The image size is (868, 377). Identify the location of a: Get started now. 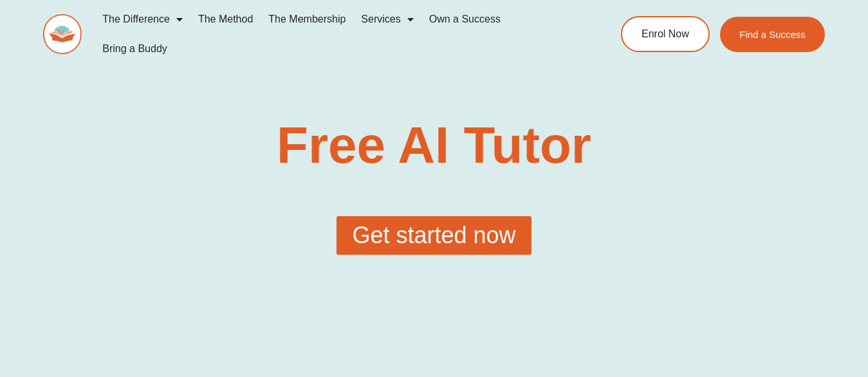
(434, 235).